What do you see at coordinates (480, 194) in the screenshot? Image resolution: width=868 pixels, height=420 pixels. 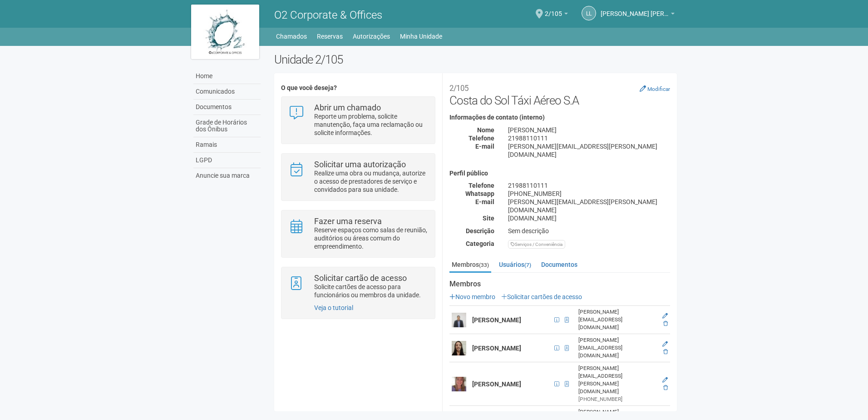 I see `strong: Whatsapp` at bounding box center [480, 194].